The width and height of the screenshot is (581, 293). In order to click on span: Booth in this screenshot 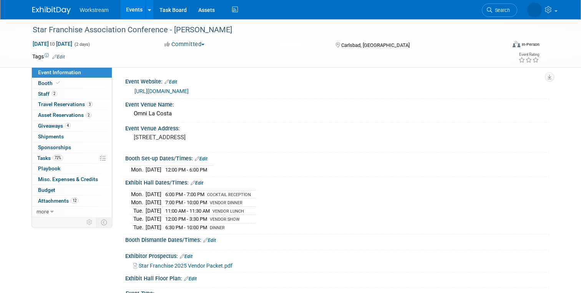, I will do `click(50, 83)`.